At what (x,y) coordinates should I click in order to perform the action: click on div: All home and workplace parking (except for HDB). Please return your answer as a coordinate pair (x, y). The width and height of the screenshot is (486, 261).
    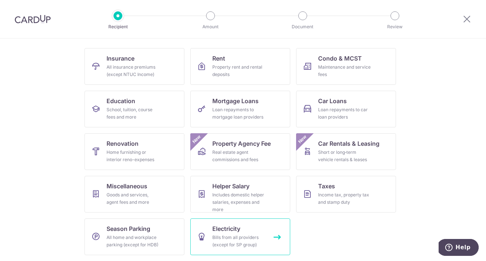
    Looking at the image, I should click on (133, 242).